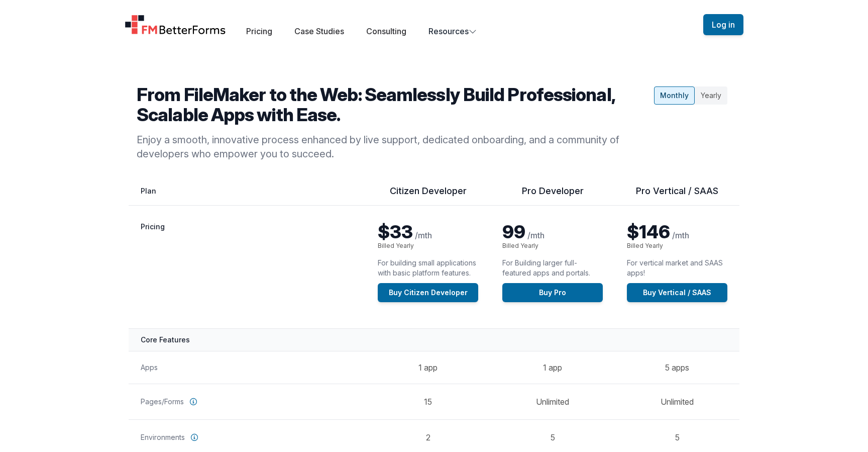  What do you see at coordinates (247, 401) in the screenshot?
I see `th: Pages/Forms` at bounding box center [247, 401].